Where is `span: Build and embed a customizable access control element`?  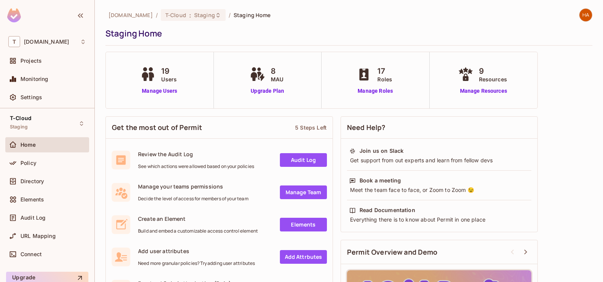
span: Build and embed a customizable access control element is located at coordinates (198, 231).